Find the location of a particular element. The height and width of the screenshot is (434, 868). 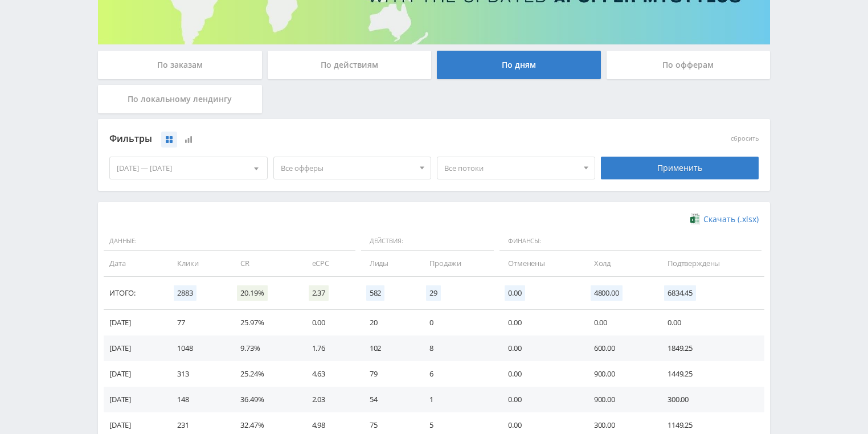

td: 1849.25 is located at coordinates (710, 348).